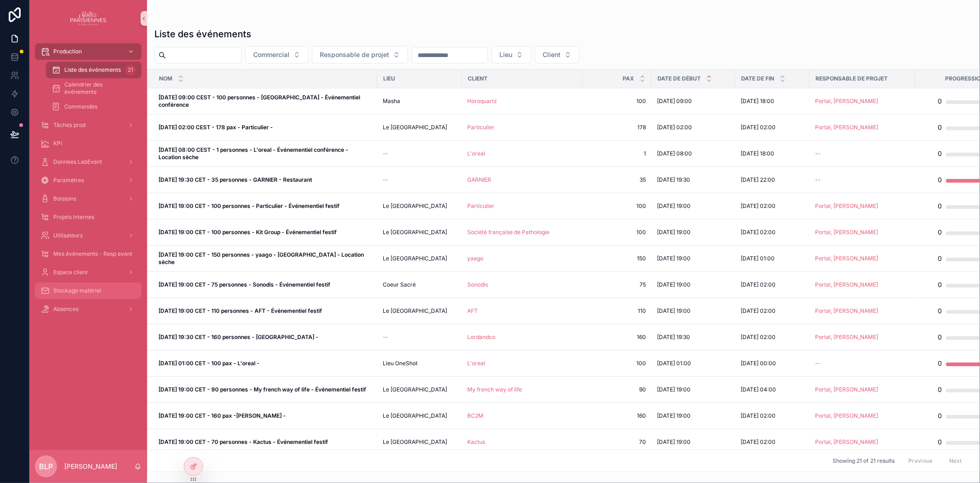 This screenshot has width=980, height=483. I want to click on span: Calendrier des événements, so click(98, 88).